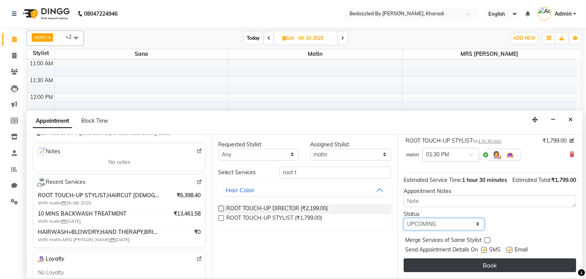  I want to click on button: Book, so click(490, 265).